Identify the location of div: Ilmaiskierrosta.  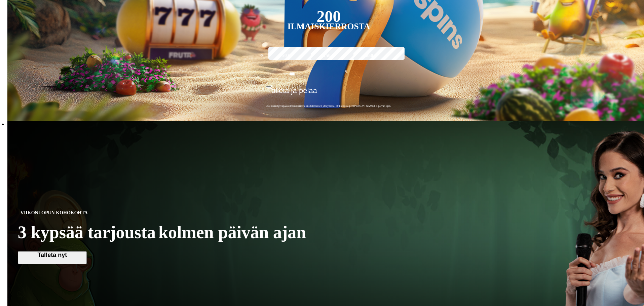
(329, 27).